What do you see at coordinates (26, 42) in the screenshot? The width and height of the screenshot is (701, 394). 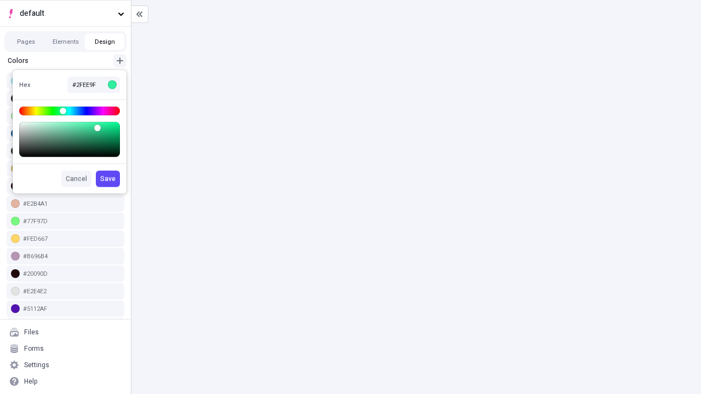 I see `button: Pages` at bounding box center [26, 42].